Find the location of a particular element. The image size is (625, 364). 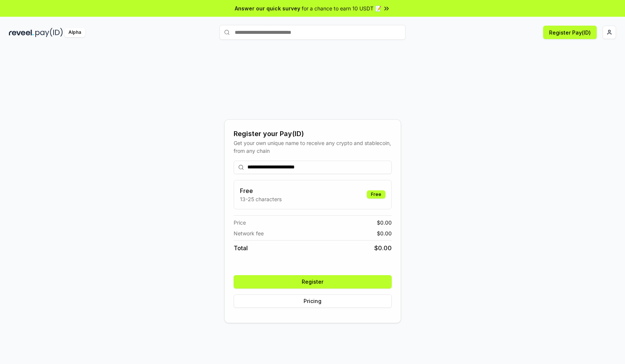

span: Total is located at coordinates (241, 248).